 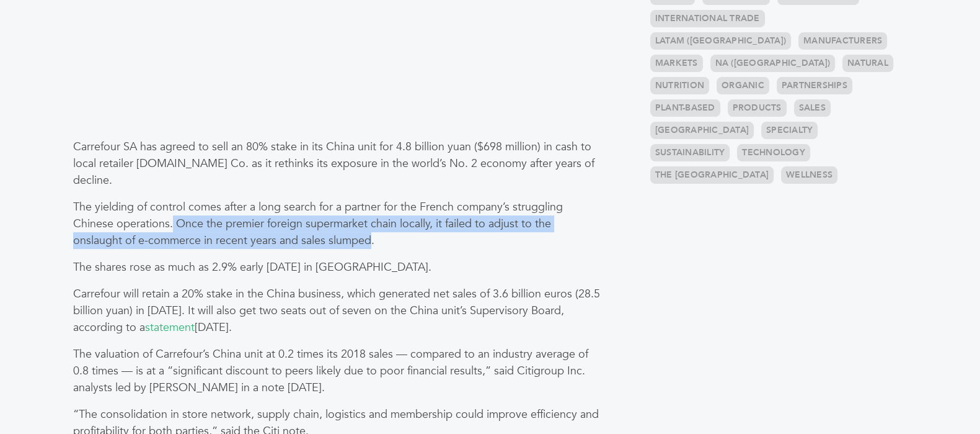 I want to click on p: The valuation of Carrefour’s China unit at 0.2 times its 2018 sales — compared to an industry ave..., so click(x=337, y=370).